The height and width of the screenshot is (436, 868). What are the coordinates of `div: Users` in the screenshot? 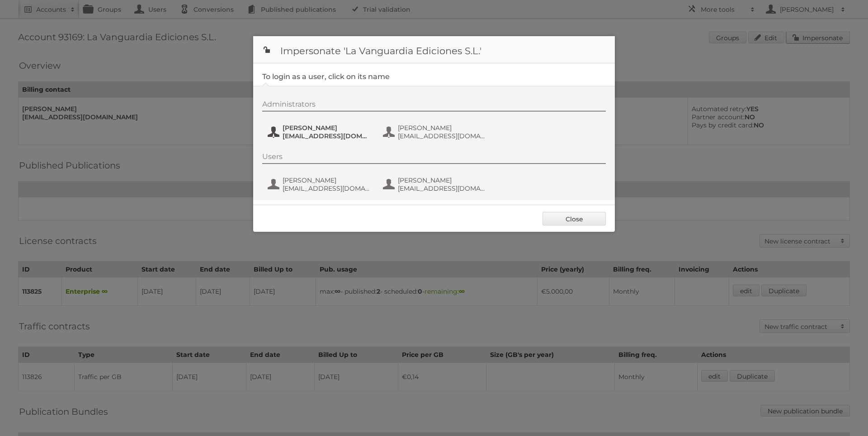 It's located at (434, 158).